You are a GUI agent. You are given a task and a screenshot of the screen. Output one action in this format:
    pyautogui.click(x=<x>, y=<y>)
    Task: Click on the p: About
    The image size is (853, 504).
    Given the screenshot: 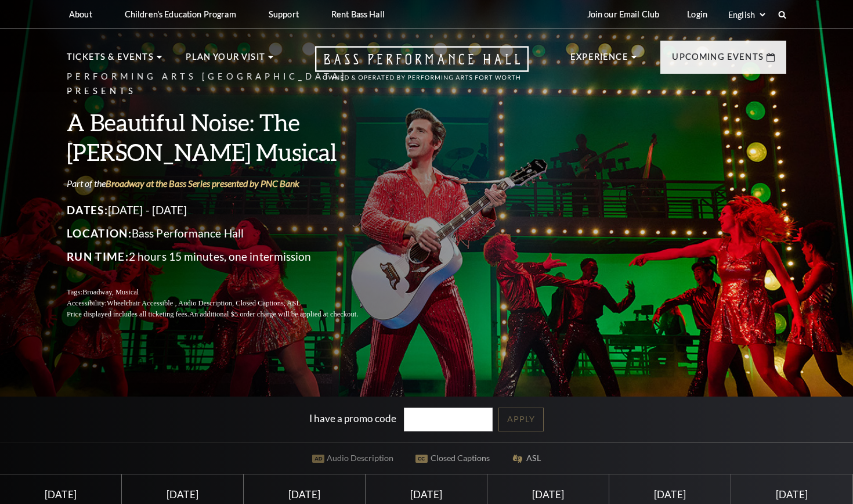 What is the action you would take?
    pyautogui.click(x=80, y=14)
    